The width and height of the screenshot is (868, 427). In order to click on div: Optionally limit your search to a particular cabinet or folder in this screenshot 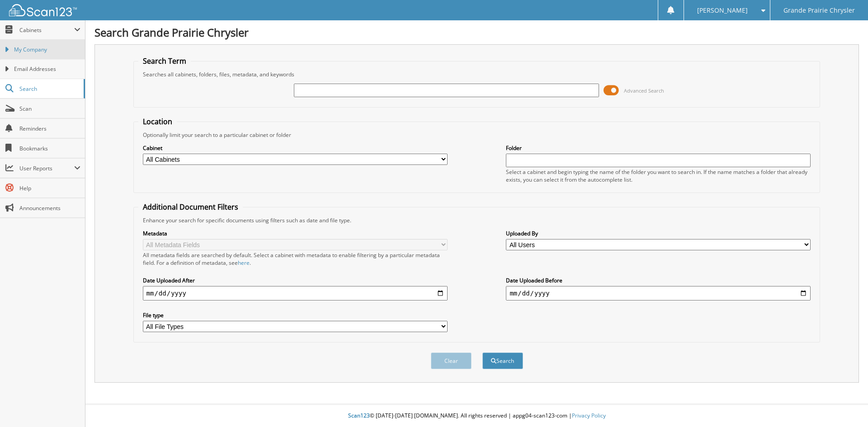, I will do `click(477, 135)`.